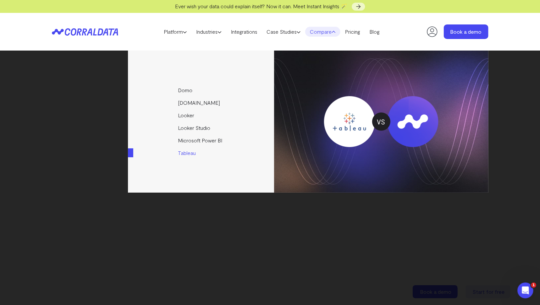 The width and height of the screenshot is (540, 305). What do you see at coordinates (202, 90) in the screenshot?
I see `a: Domo` at bounding box center [202, 90].